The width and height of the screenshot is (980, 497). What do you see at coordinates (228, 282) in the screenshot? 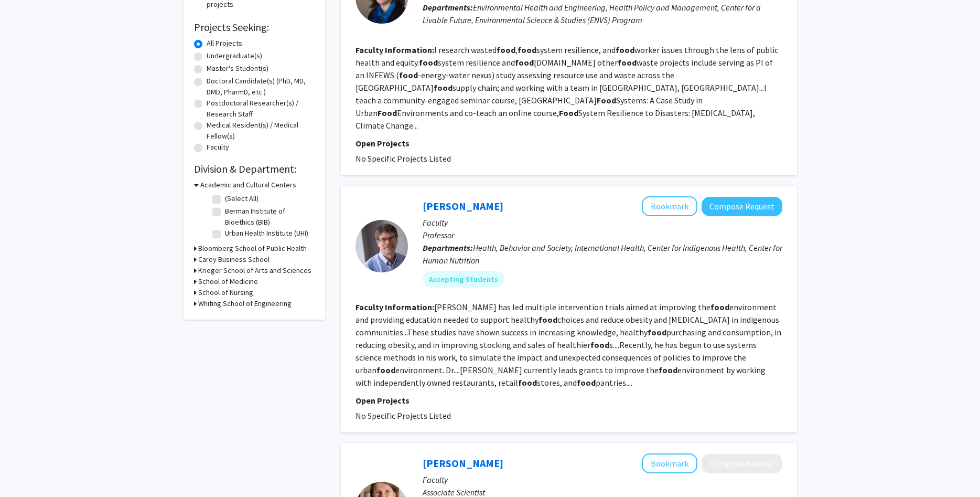
I see `h3: School of Medicine` at bounding box center [228, 282].